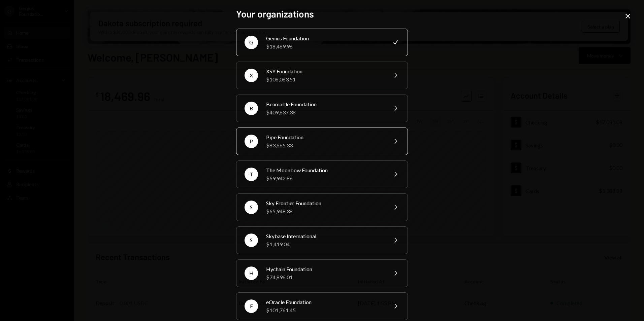  I want to click on div: $409,637.38, so click(325, 112).